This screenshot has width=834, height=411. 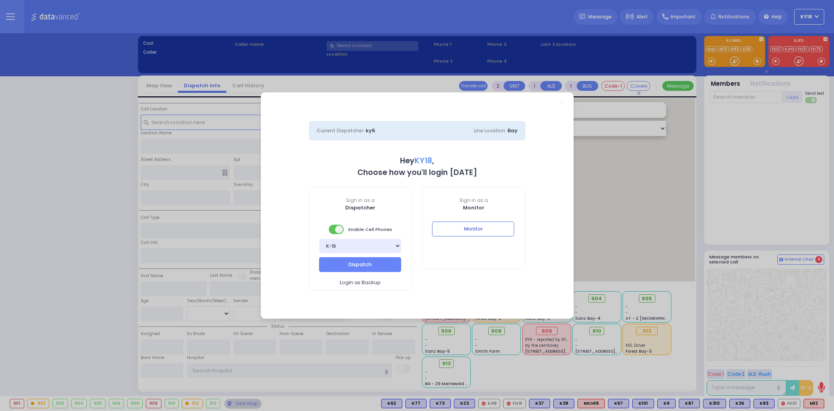 I want to click on span: Bay, so click(x=513, y=130).